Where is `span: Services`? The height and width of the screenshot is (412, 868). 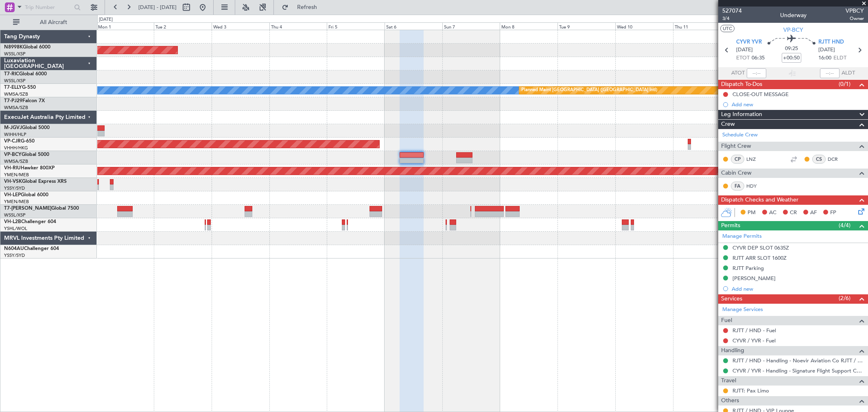
span: Services is located at coordinates (731, 298).